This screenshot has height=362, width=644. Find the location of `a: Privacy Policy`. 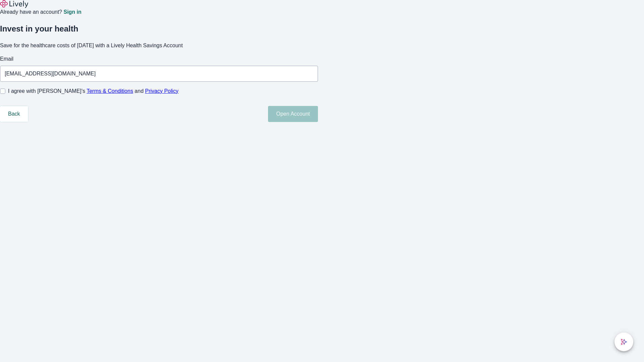

a: Privacy Policy is located at coordinates (162, 91).